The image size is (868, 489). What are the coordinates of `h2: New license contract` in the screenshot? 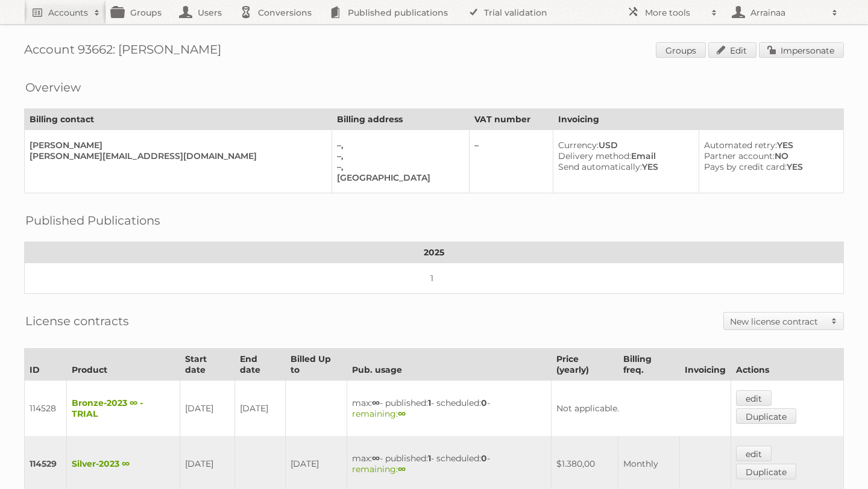 It's located at (778, 321).